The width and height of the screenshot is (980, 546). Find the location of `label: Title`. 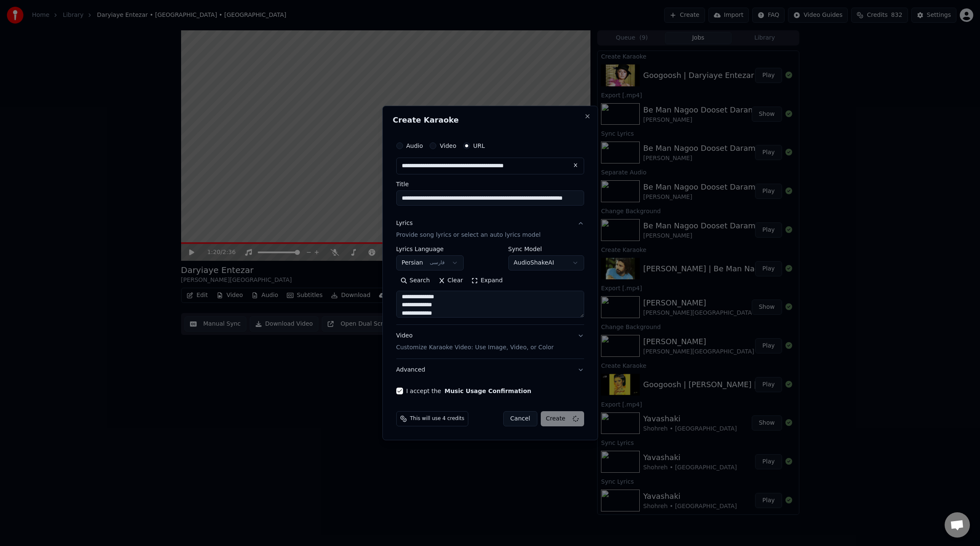

label: Title is located at coordinates (490, 184).